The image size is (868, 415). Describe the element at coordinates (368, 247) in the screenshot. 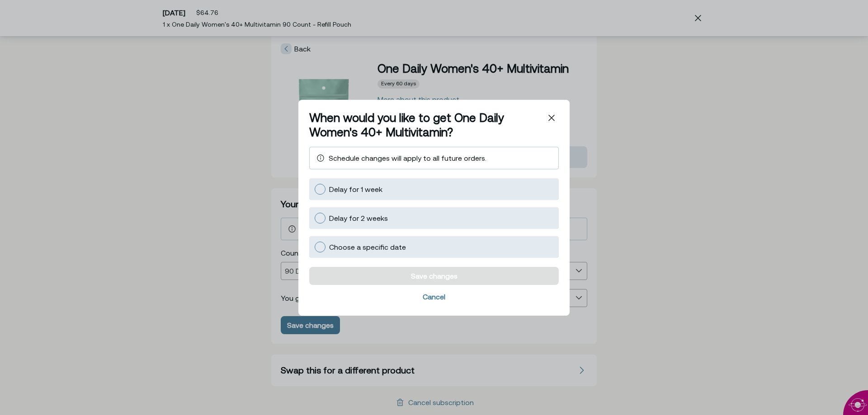

I see `span: Choose a specific date` at that location.